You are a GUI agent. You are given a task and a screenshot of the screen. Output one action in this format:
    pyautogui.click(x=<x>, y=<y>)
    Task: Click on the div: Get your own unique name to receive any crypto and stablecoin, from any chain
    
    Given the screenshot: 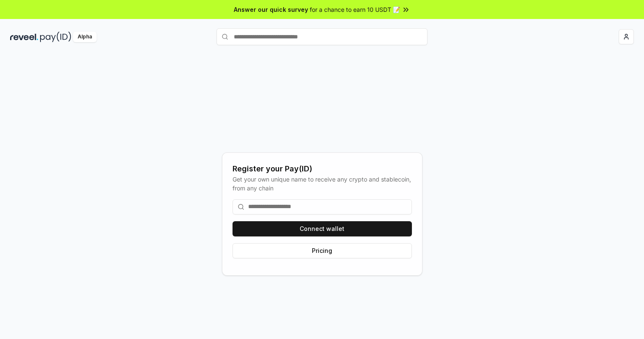 What is the action you would take?
    pyautogui.click(x=322, y=184)
    